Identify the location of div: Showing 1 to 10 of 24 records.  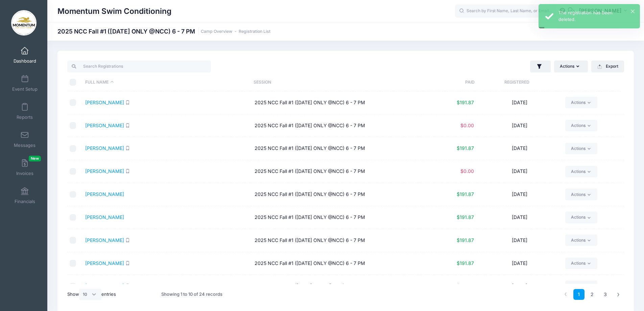
(192, 295).